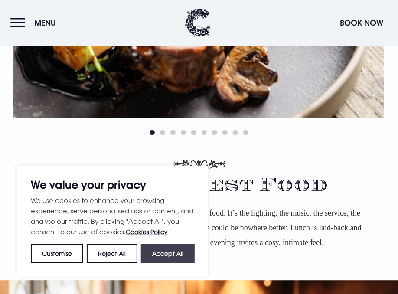 This screenshot has width=398, height=294. What do you see at coordinates (113, 221) in the screenshot?
I see `div: We value your privacy` at bounding box center [113, 221].